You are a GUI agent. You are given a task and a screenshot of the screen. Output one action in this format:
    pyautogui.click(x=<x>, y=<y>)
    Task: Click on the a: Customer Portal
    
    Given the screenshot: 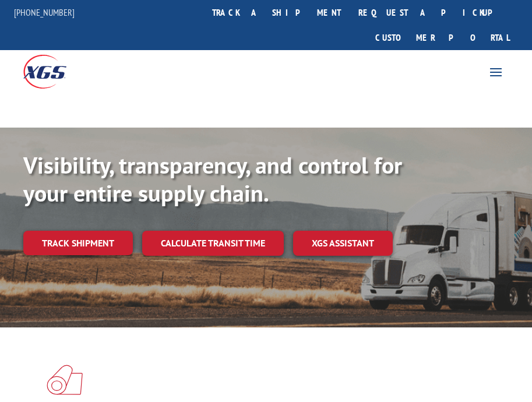 What is the action you would take?
    pyautogui.click(x=442, y=37)
    